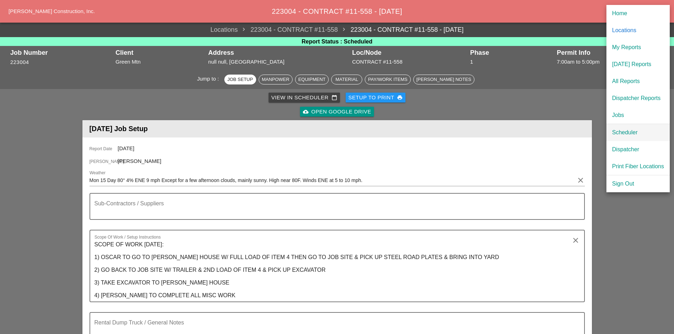 The width and height of the screenshot is (674, 334). Describe the element at coordinates (332, 180) in the screenshot. I see `input: Weather` at that location.